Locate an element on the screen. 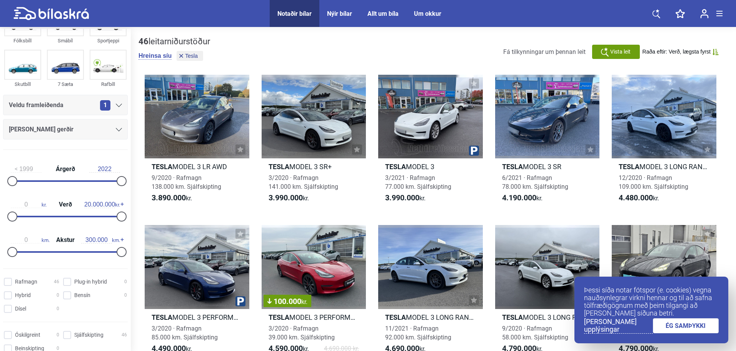 The width and height of the screenshot is (736, 351). div: Nýir bílar is located at coordinates (339, 13).